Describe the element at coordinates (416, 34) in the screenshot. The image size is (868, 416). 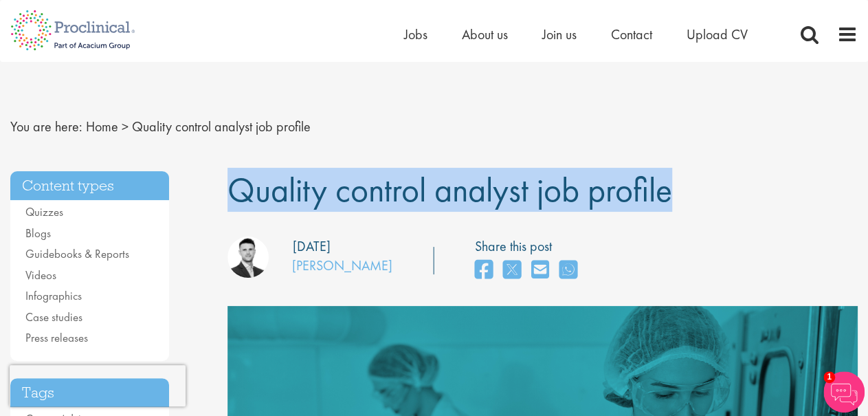
I see `span: Jobs` at that location.